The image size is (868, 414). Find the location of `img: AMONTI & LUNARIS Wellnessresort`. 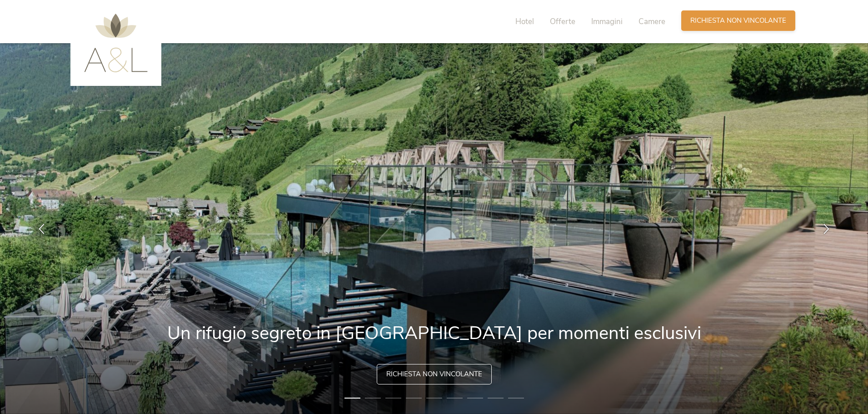

img: AMONTI & LUNARIS Wellnessresort is located at coordinates (116, 42).